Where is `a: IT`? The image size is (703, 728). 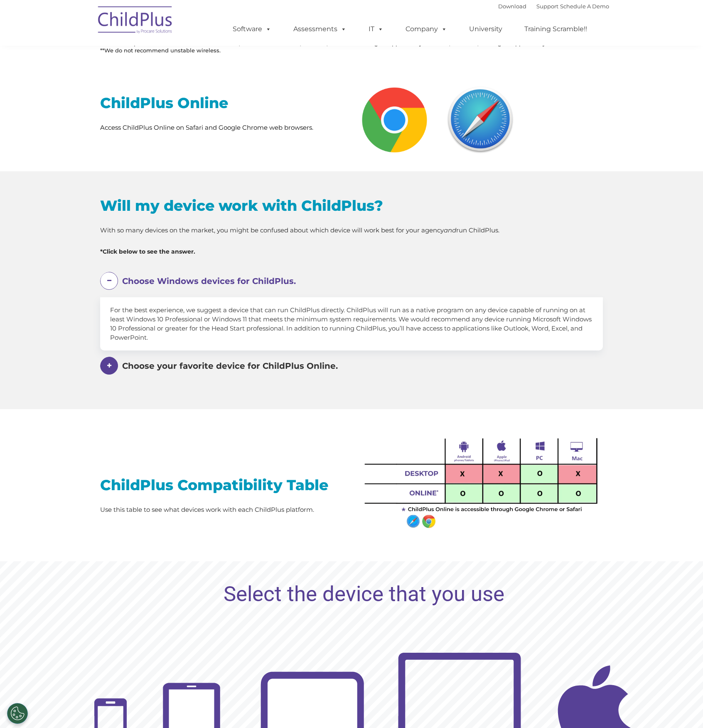 a: IT is located at coordinates (376, 29).